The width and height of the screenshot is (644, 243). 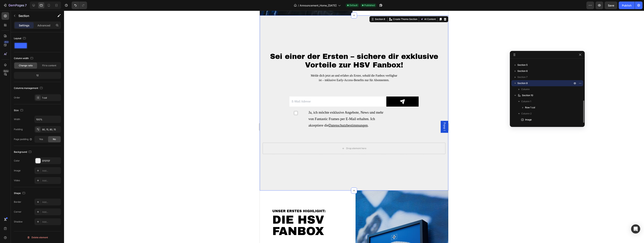 I want to click on div: Image, so click(x=17, y=170).